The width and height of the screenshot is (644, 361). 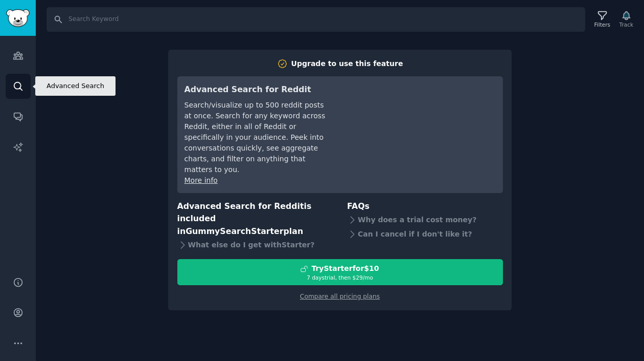 What do you see at coordinates (255, 245) in the screenshot?
I see `div: What else do I get with Starter ?` at bounding box center [255, 245].